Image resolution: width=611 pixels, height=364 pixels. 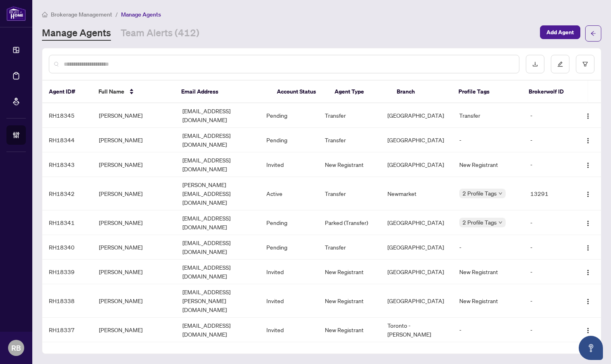 What do you see at coordinates (560, 32) in the screenshot?
I see `button: Add Agent` at bounding box center [560, 32].